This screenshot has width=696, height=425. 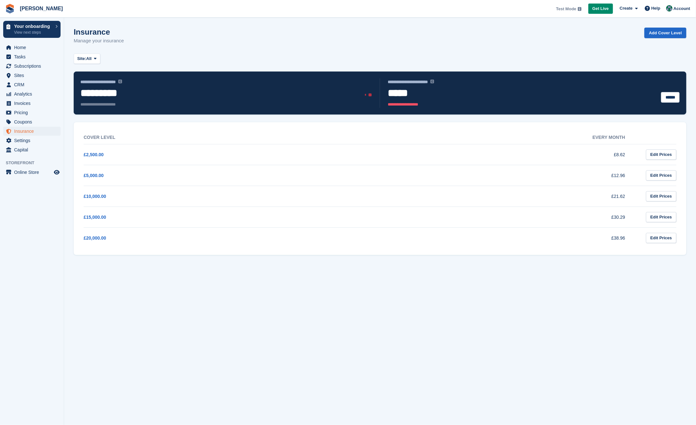 I want to click on a: £2,500.00, so click(x=94, y=155).